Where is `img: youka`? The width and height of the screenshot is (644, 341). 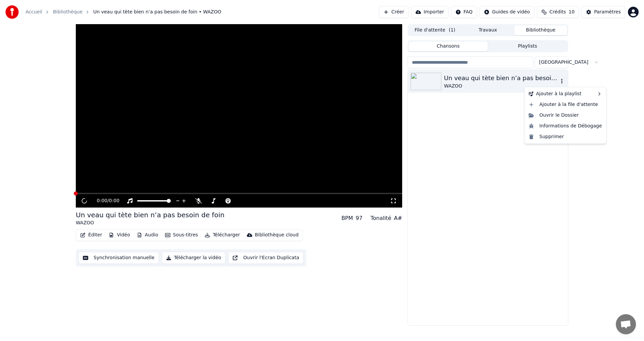 img: youka is located at coordinates (12, 12).